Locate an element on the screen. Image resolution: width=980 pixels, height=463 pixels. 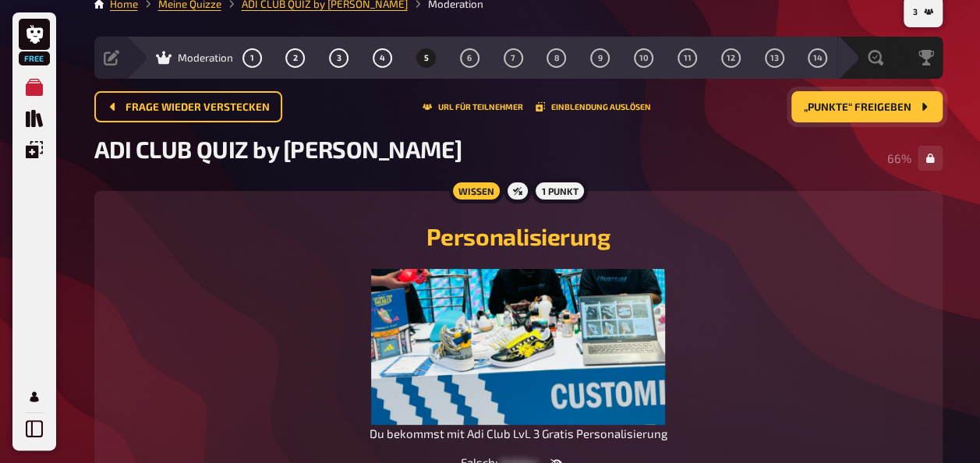
button: 3 is located at coordinates (339, 57).